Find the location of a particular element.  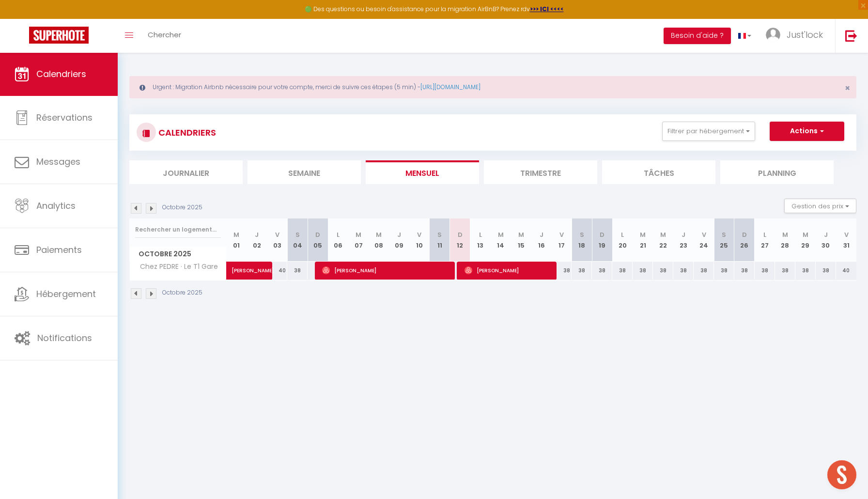

span: Chez PEDRE · Le T1 Gare is located at coordinates (176, 267).